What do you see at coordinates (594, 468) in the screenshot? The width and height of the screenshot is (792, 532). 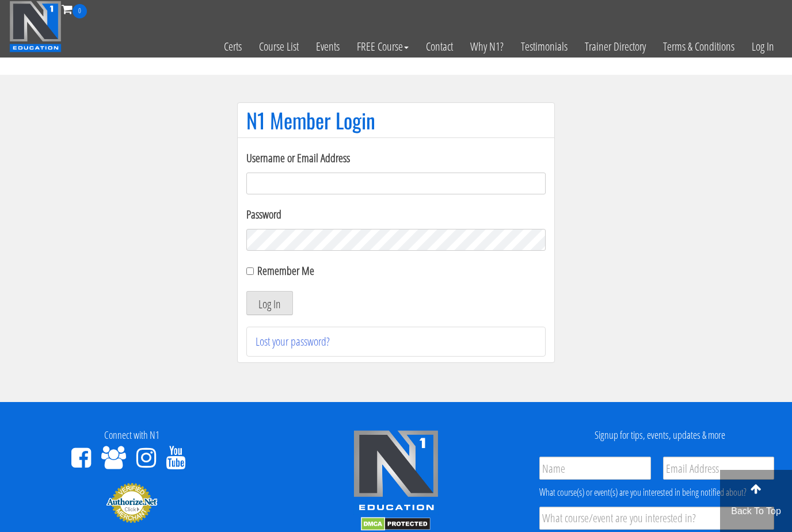 I see `input: Name` at bounding box center [594, 468].